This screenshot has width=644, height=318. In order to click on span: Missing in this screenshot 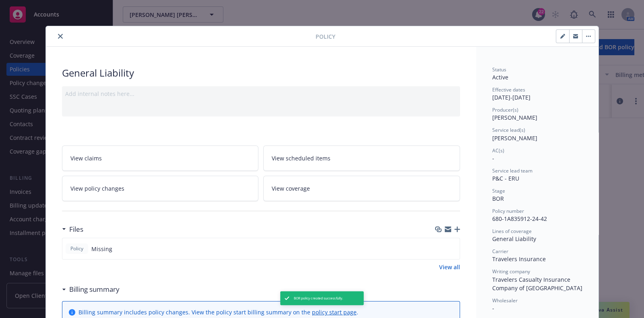, I will do `click(102, 249)`.